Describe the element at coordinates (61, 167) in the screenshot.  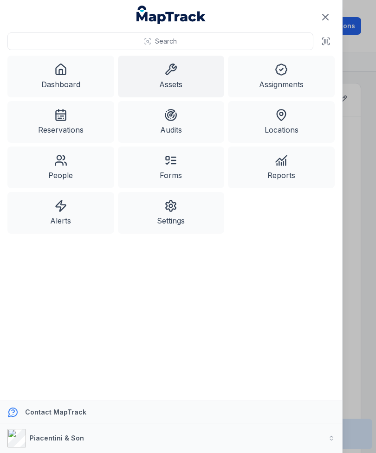
I see `a: People` at that location.